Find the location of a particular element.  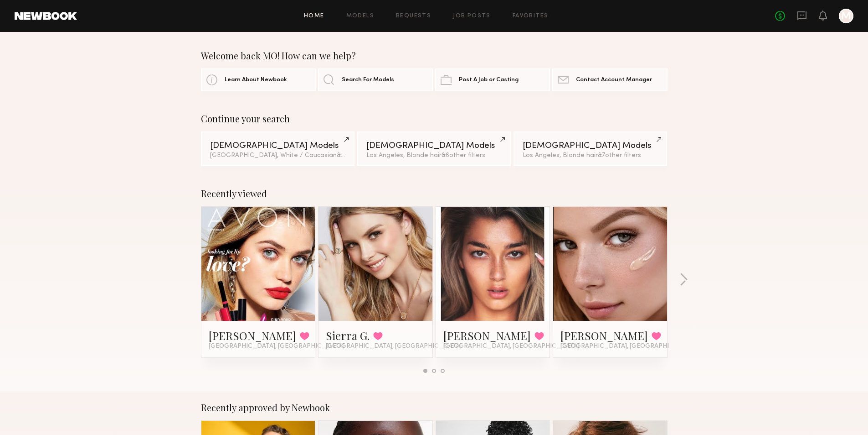

a: Post A Job or Casting is located at coordinates (493, 80).